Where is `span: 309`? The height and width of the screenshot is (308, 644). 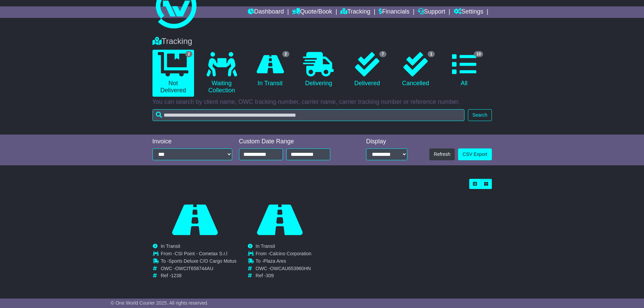 span: 309 is located at coordinates (270, 276).